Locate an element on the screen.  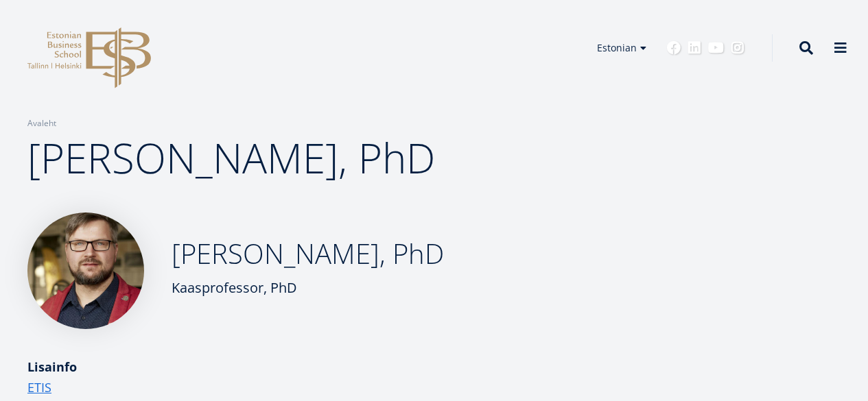
a: Facebook is located at coordinates (674, 48).